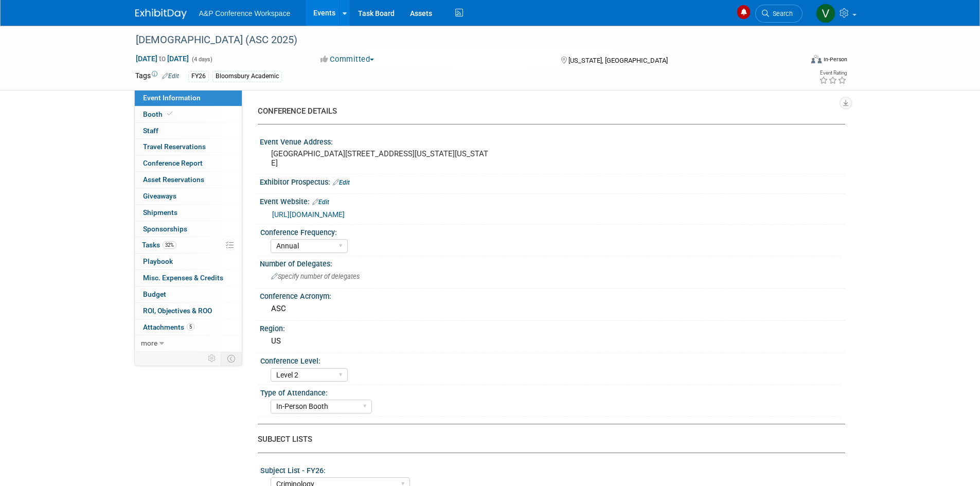 The width and height of the screenshot is (980, 486). I want to click on div: FY26, so click(199, 76).